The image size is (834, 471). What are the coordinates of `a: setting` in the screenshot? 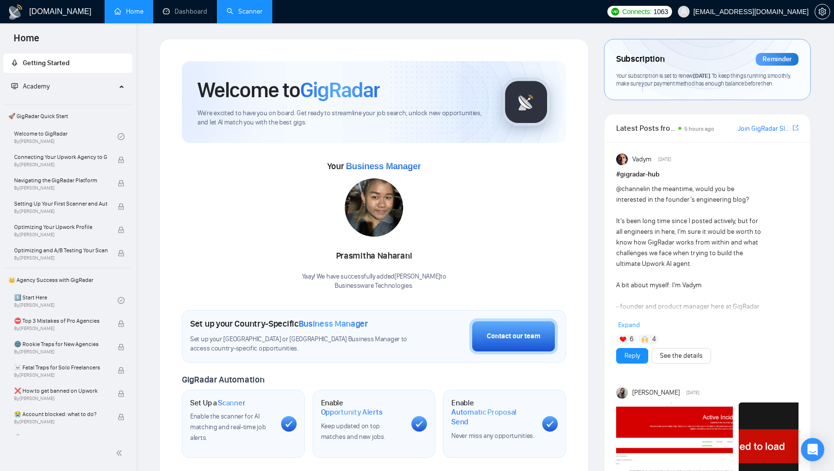 It's located at (822, 12).